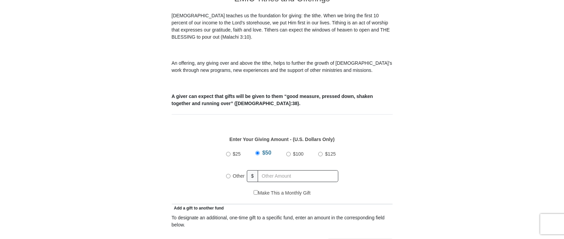  Describe the element at coordinates (282, 140) in the screenshot. I see `strong: Enter Your Giving Amount - (U.S. Dollars Only)` at that location.